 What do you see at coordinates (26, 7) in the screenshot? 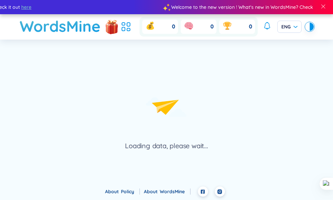
I see `span: here` at bounding box center [26, 7].